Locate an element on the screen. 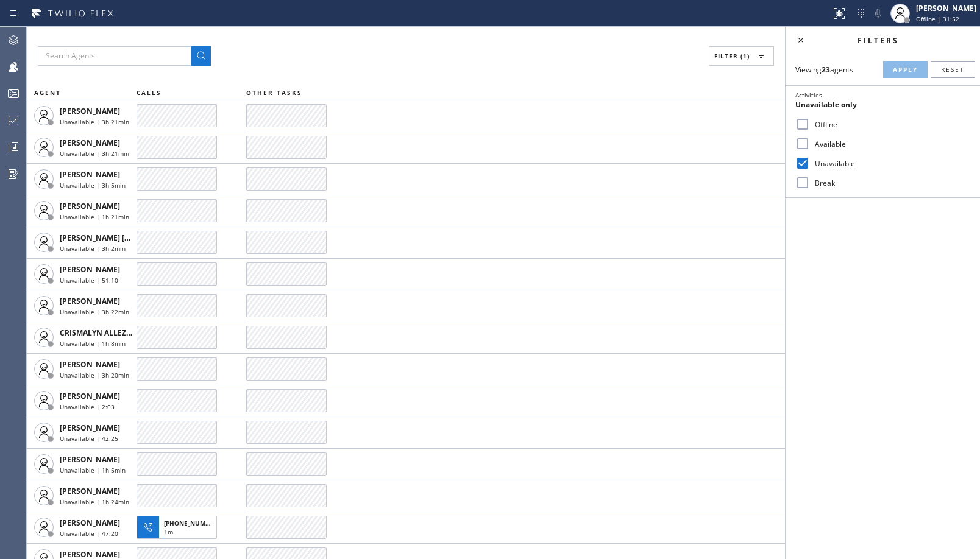 This screenshot has width=980, height=559. span: Unavailable | 47:20 is located at coordinates (89, 533).